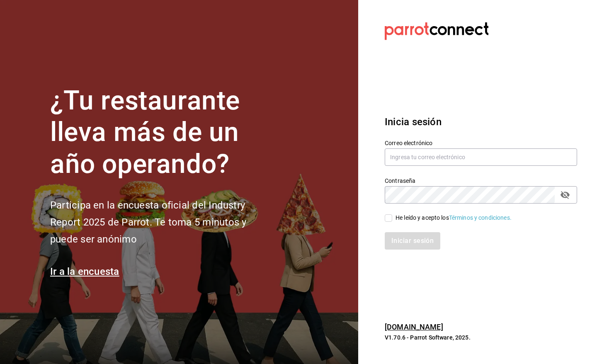  I want to click on button: passwordField, so click(565, 195).